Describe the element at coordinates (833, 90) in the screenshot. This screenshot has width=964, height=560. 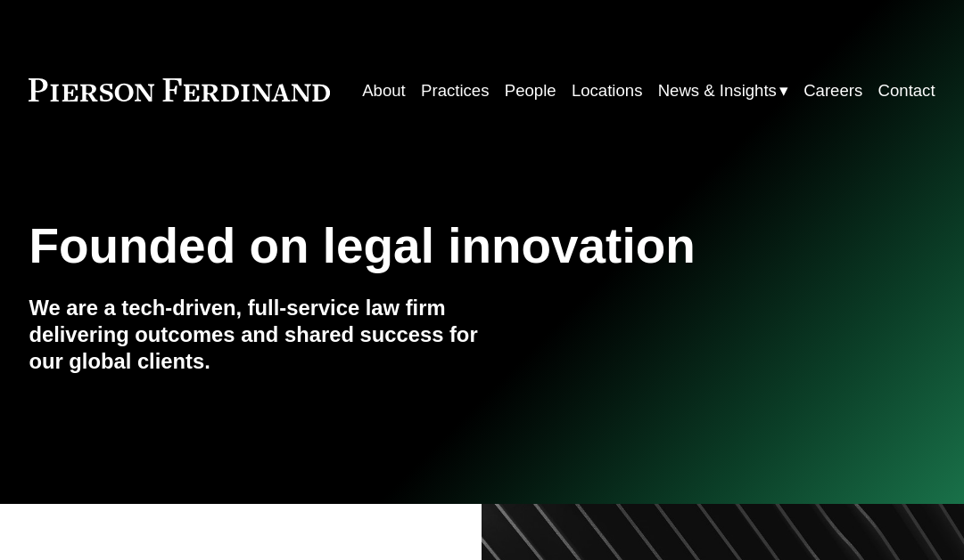
I see `a: Careers` at that location.